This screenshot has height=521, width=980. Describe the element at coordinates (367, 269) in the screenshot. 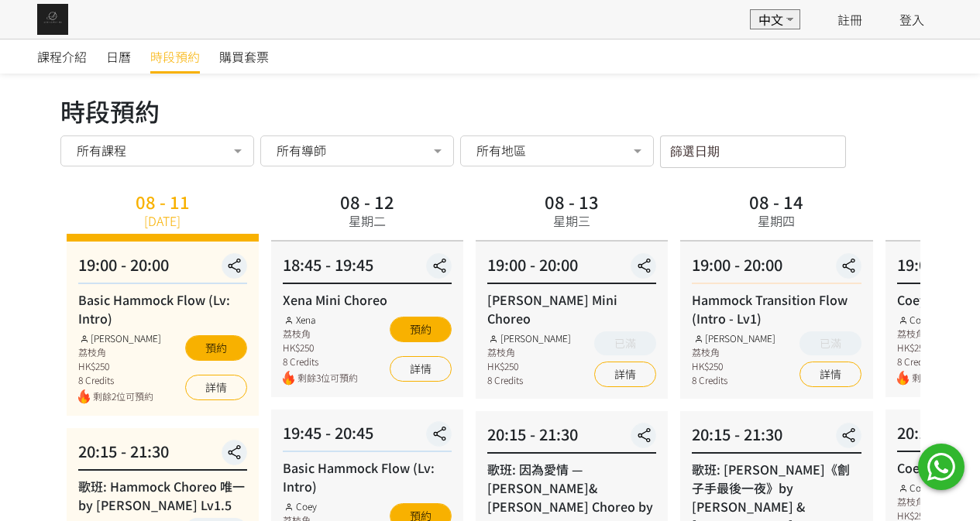

I see `div: 18:45 - 19:45` at that location.